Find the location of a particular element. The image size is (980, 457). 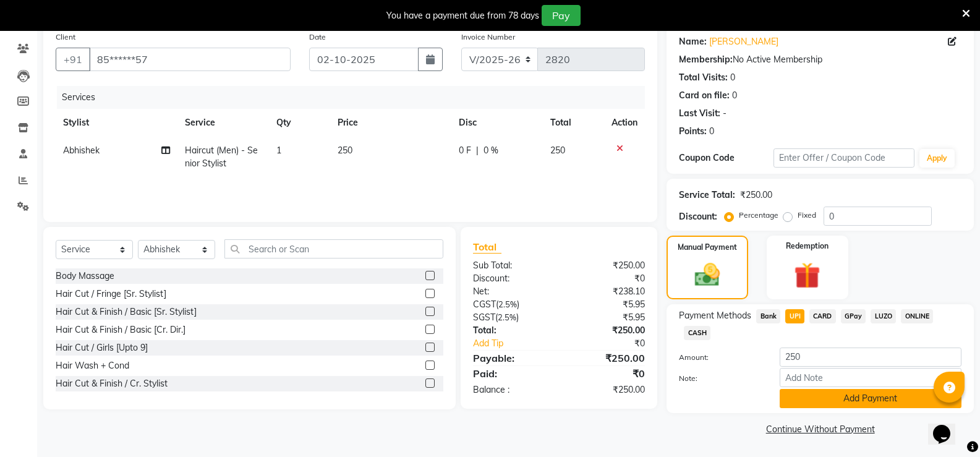

input: Amount is located at coordinates (871, 356).